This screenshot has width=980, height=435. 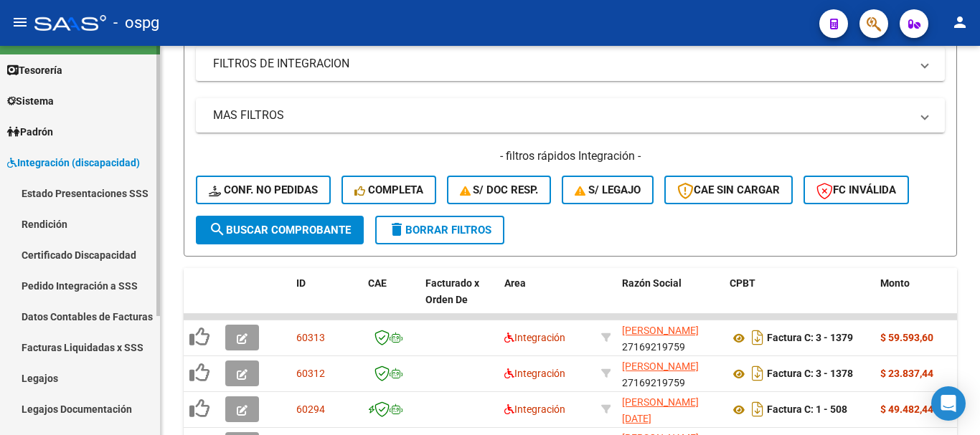 What do you see at coordinates (949, 404) in the screenshot?
I see `div: Open Intercom Messenger` at bounding box center [949, 404].